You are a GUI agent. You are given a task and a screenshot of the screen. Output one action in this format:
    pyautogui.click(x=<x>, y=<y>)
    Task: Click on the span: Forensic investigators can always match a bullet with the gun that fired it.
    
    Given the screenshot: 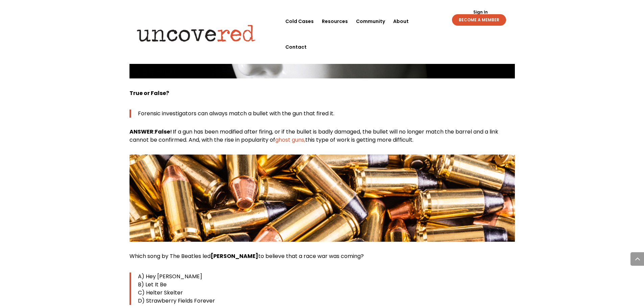 What is the action you would take?
    pyautogui.click(x=236, y=113)
    